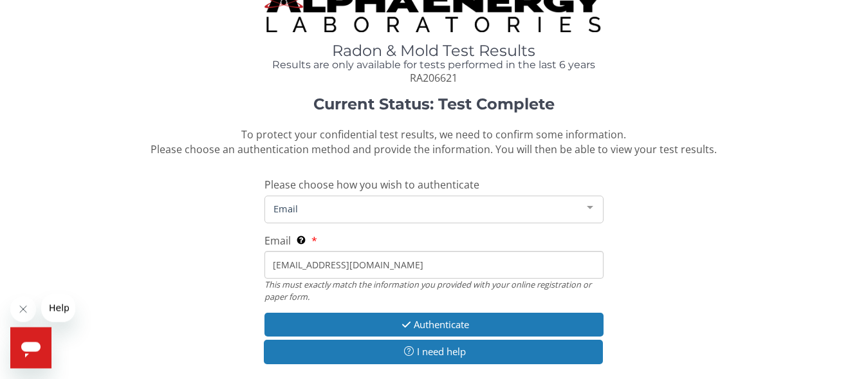  What do you see at coordinates (434, 142) in the screenshot?
I see `span: To protect your confidential test results, we need to confirm some information. Please choose an ...` at bounding box center [434, 142].